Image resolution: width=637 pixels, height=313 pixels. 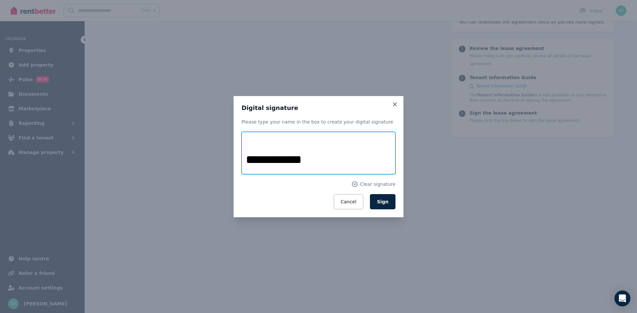 I want to click on span: Sign, so click(x=382, y=202).